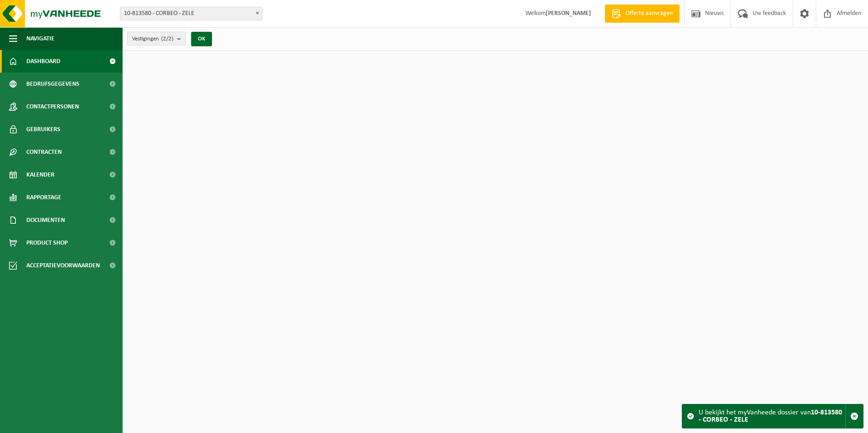 This screenshot has width=868, height=433. Describe the element at coordinates (63, 265) in the screenshot. I see `span: Acceptatievoorwaarden` at that location.